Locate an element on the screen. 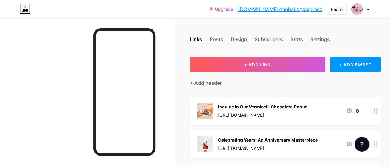  div: Subscribers is located at coordinates (269, 41).